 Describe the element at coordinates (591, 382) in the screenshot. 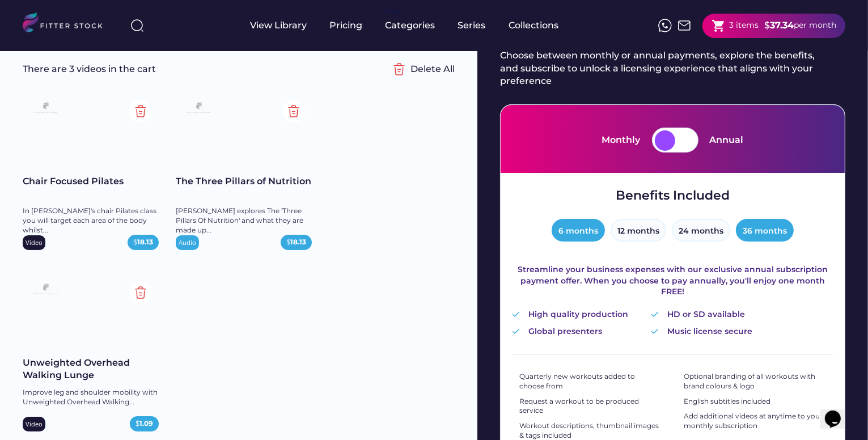

I see `div: Quarterly new workouts added to choose from` at that location.